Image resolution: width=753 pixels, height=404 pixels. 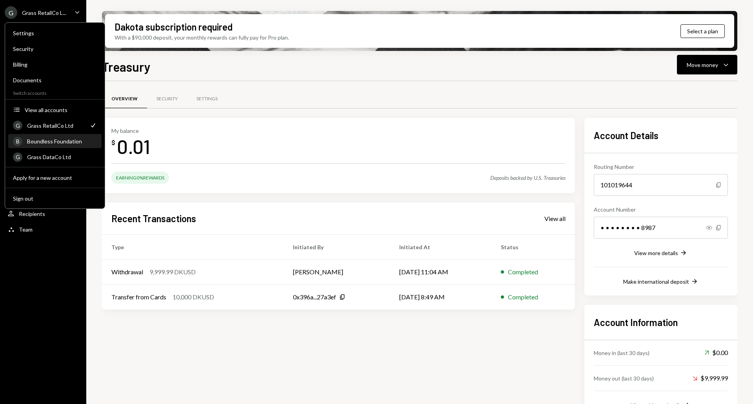 I want to click on button: Sign out, so click(x=55, y=199).